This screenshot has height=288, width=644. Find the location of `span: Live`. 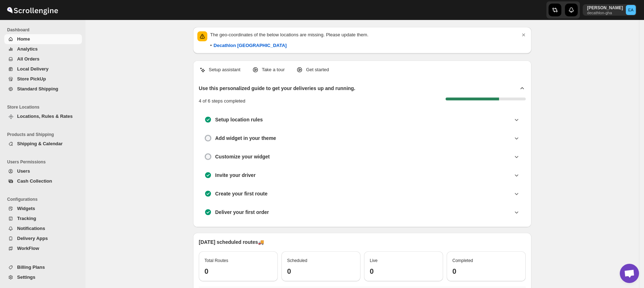

span: Live is located at coordinates (374, 260).